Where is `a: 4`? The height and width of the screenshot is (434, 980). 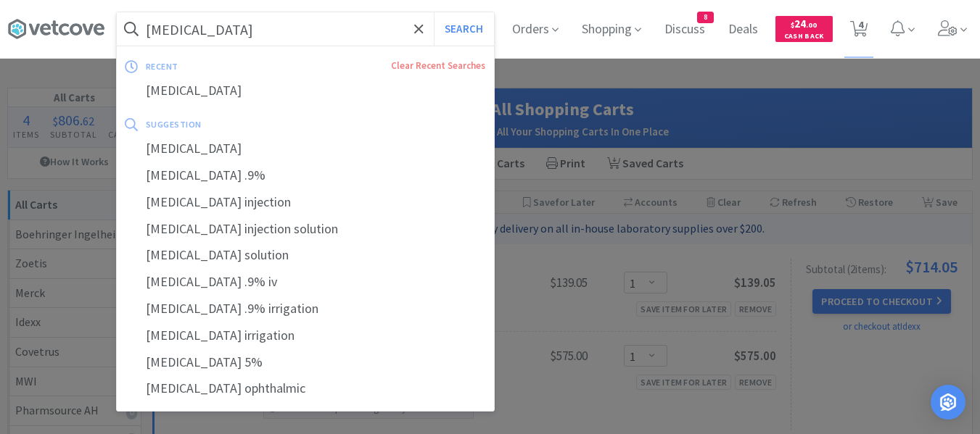
a: 4 is located at coordinates (859, 31).